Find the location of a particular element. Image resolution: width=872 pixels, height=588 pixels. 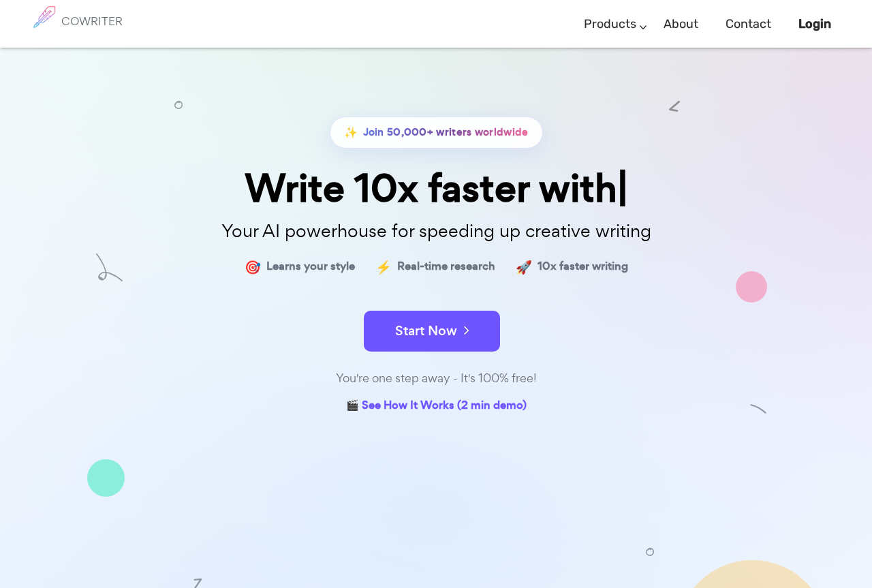

a: Products is located at coordinates (610, 24).